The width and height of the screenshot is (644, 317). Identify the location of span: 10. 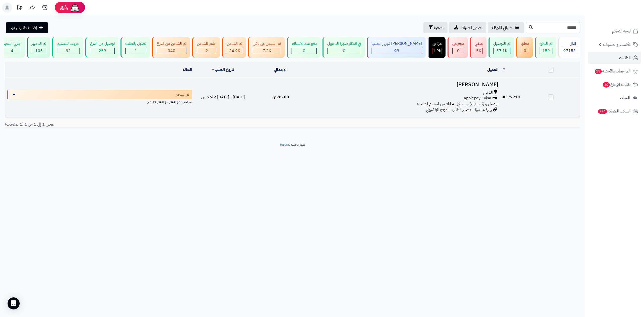
(606, 85).